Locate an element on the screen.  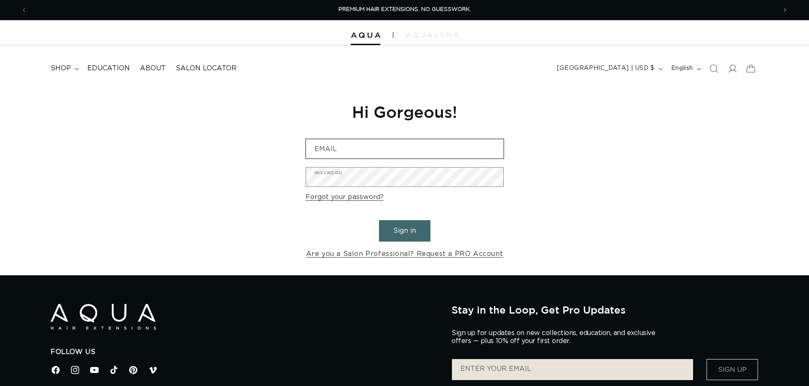
summary: shop is located at coordinates (64, 68).